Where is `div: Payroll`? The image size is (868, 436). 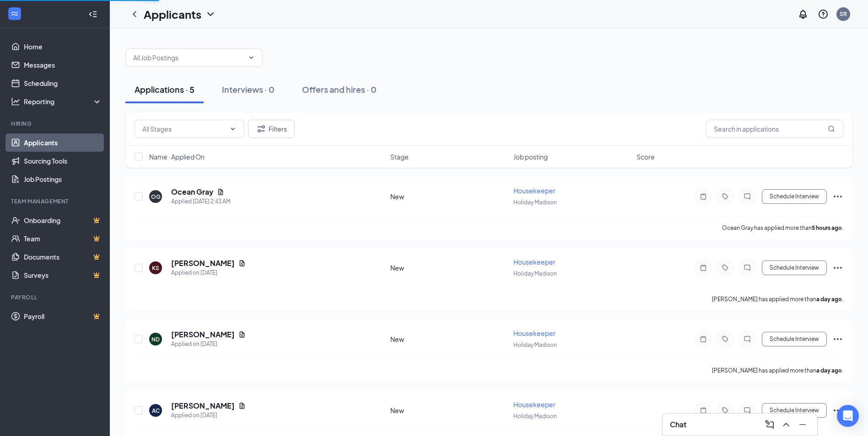
div: Payroll is located at coordinates (55, 297).